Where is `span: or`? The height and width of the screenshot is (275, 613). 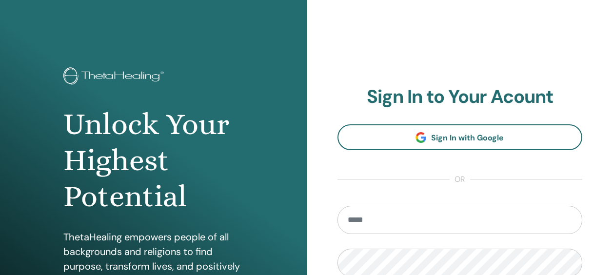
span: or is located at coordinates (460, 180).